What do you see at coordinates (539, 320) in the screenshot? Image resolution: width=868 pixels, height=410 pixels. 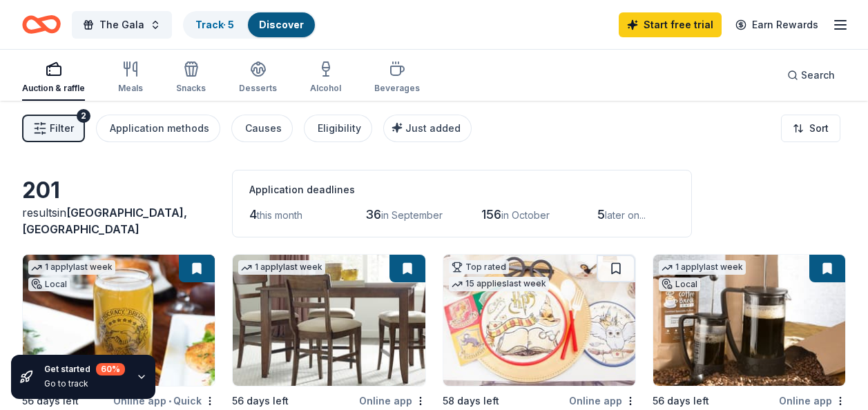 I see `img: Image for Oriental Trading` at bounding box center [539, 320].